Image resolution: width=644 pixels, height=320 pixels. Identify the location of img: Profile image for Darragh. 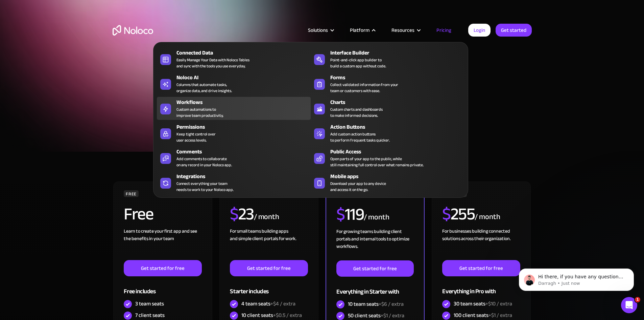
(21, 26).